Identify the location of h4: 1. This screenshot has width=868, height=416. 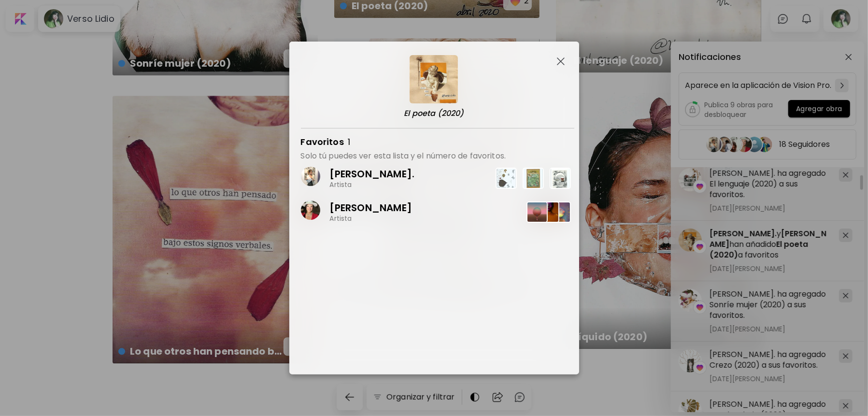
(349, 143).